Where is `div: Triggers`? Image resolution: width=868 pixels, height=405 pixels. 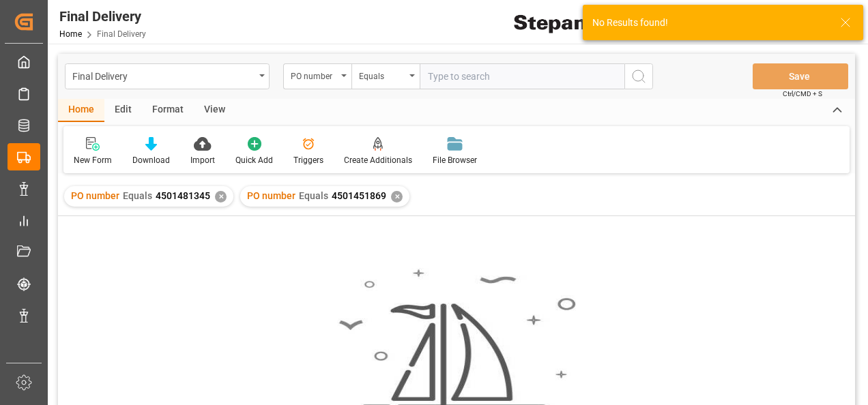 div: Triggers is located at coordinates (308, 161).